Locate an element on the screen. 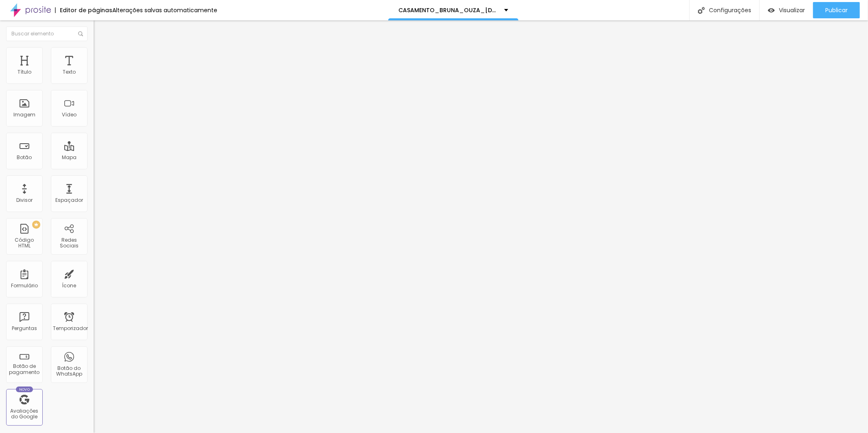 This screenshot has width=868, height=433. font: Imagem is located at coordinates (25, 115).